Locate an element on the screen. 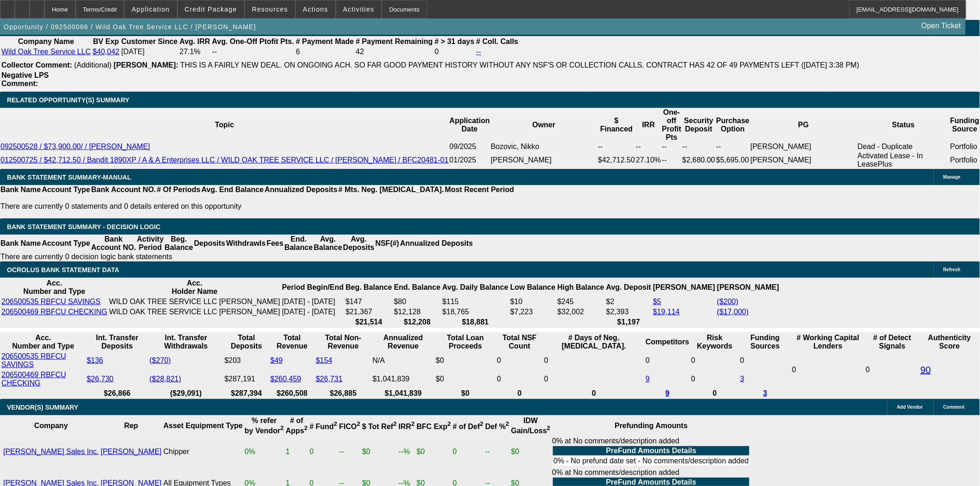 The image size is (980, 486). th: Fees is located at coordinates (275, 243).